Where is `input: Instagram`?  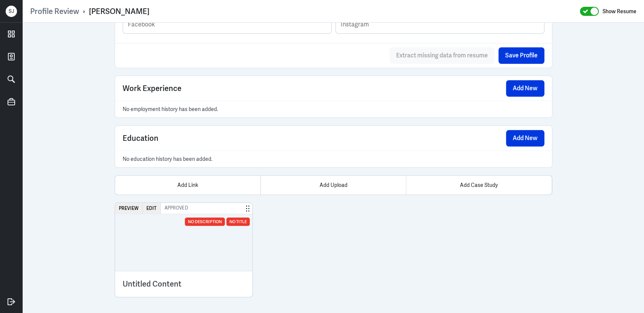 input: Instagram is located at coordinates (440, 24).